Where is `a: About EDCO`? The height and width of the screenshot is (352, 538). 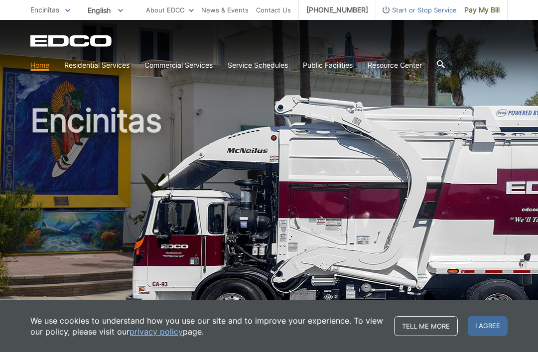 a: About EDCO is located at coordinates (170, 10).